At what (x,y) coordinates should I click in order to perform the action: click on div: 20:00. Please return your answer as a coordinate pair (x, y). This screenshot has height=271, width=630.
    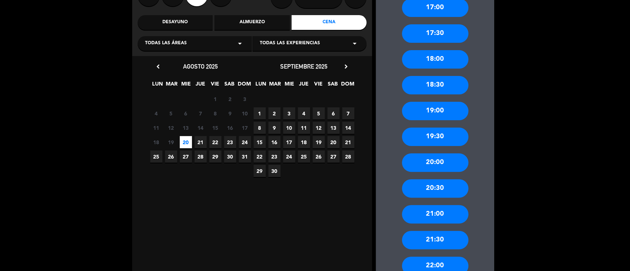
    Looking at the image, I should click on (435, 163).